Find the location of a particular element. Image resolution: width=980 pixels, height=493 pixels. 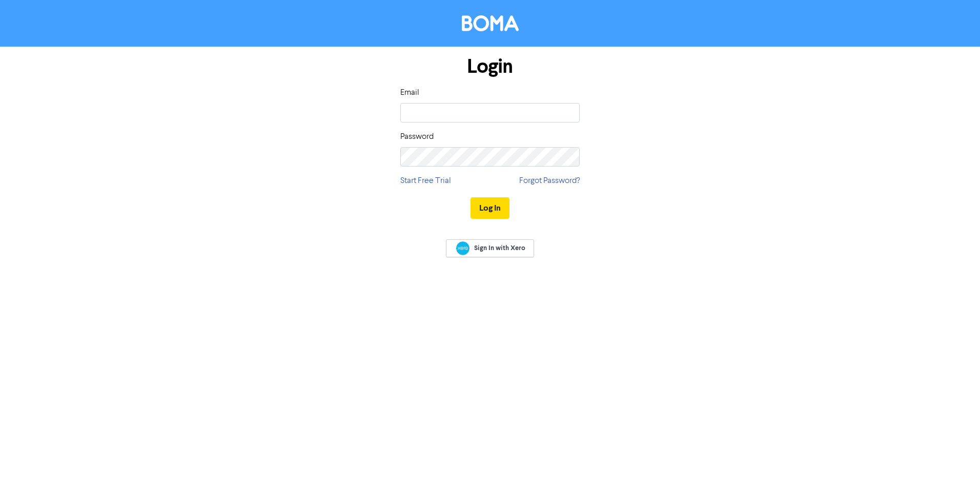

img: BOMA Logo is located at coordinates (490, 23).